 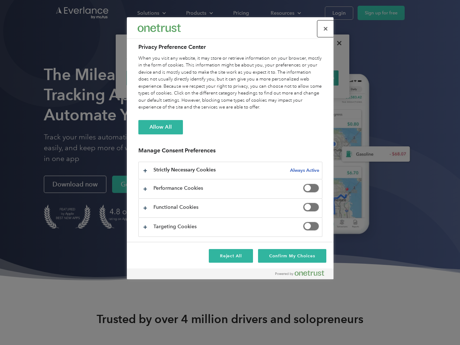 I want to click on img: Everlance, so click(x=159, y=28).